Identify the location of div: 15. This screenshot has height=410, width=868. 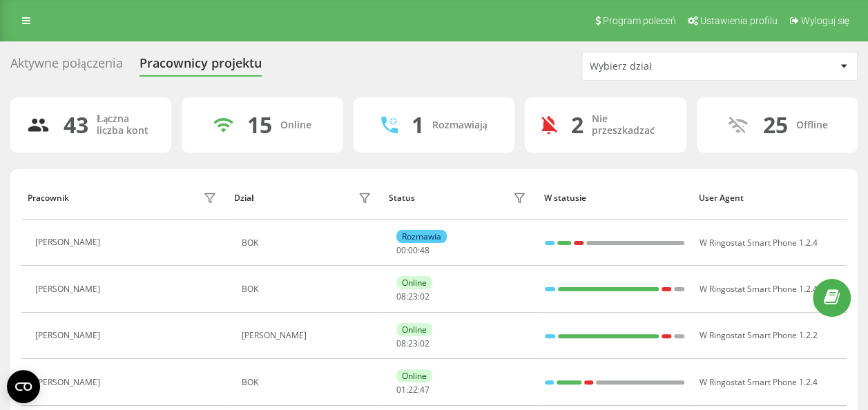
(260, 125).